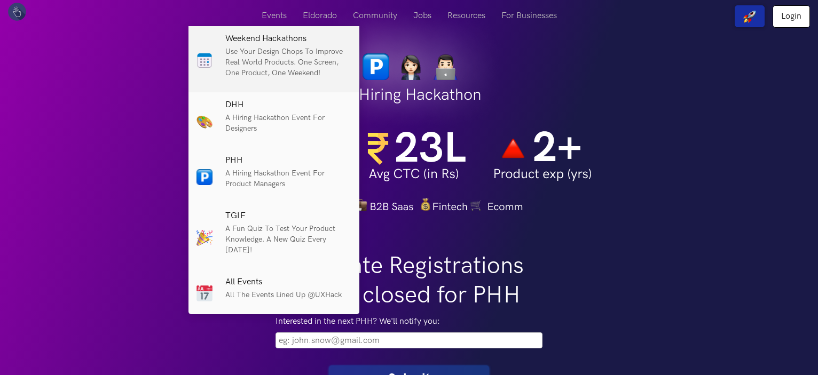 The height and width of the screenshot is (375, 818). Describe the element at coordinates (791, 17) in the screenshot. I see `a: Login` at that location.